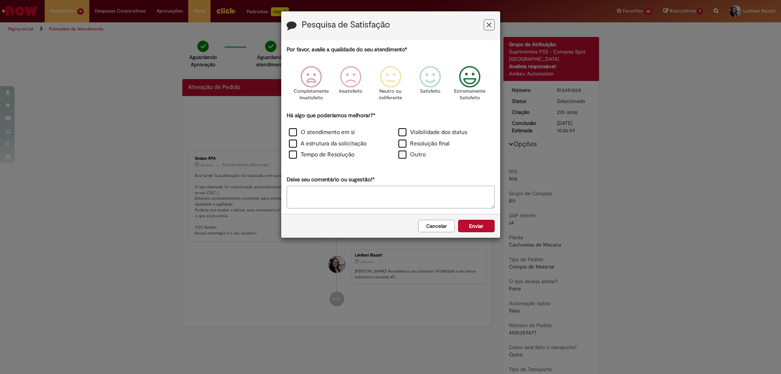 The image size is (781, 374). What do you see at coordinates (346, 25) in the screenshot?
I see `label: Pesquisa de Satisfação` at bounding box center [346, 25].